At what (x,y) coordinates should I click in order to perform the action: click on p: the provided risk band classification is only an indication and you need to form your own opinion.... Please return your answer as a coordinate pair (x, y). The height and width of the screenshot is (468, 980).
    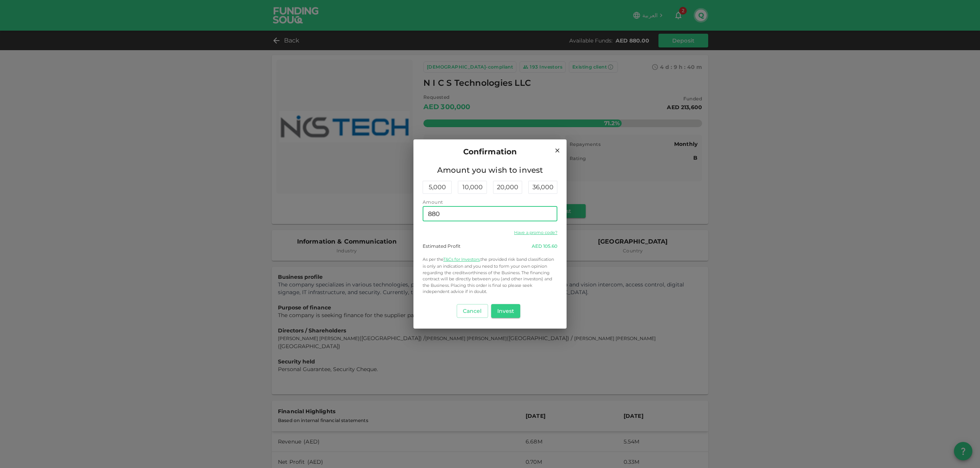
    Looking at the image, I should click on (490, 275).